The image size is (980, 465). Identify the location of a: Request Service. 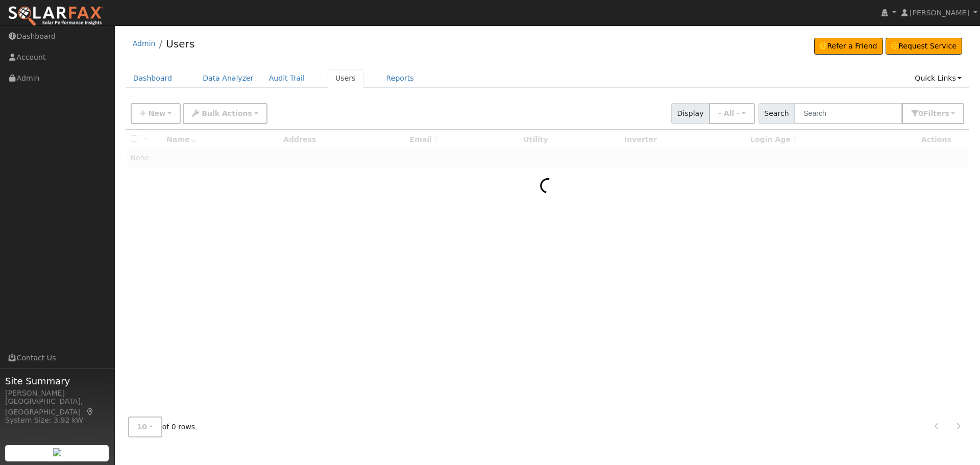
(924, 46).